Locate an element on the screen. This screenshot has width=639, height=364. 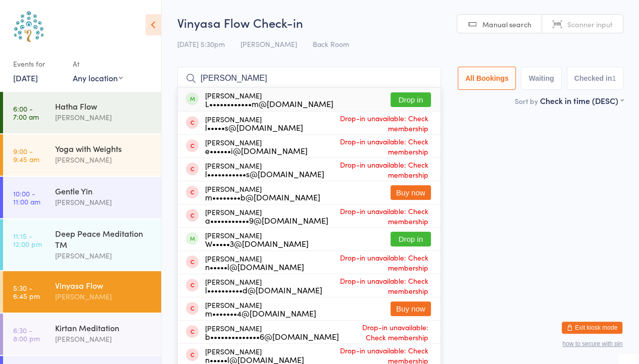
time: 6:00 - 7:00 am is located at coordinates (26, 113).